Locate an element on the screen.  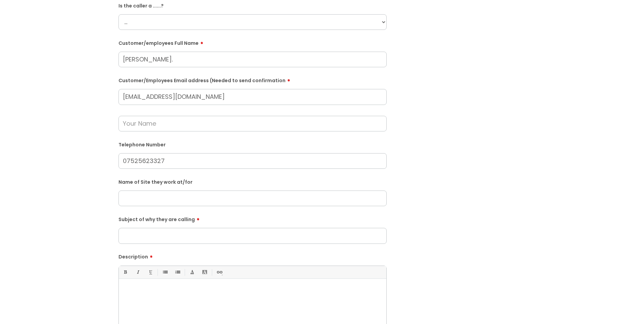
label: Description is located at coordinates (252, 255).